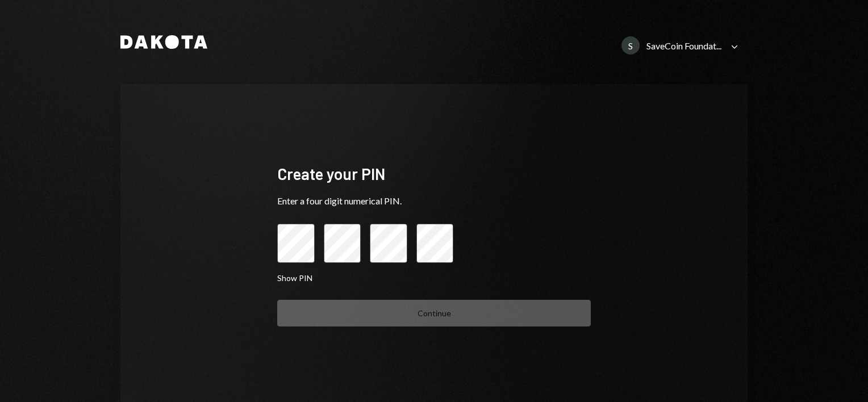 Image resolution: width=868 pixels, height=402 pixels. What do you see at coordinates (434, 201) in the screenshot?
I see `div: Enter a four digit numerical PIN.` at bounding box center [434, 201].